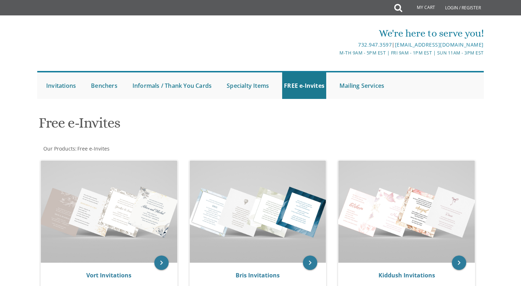 The width and height of the screenshot is (521, 286). Describe the element at coordinates (335, 33) in the screenshot. I see `div: We're here to serve you!` at that location.